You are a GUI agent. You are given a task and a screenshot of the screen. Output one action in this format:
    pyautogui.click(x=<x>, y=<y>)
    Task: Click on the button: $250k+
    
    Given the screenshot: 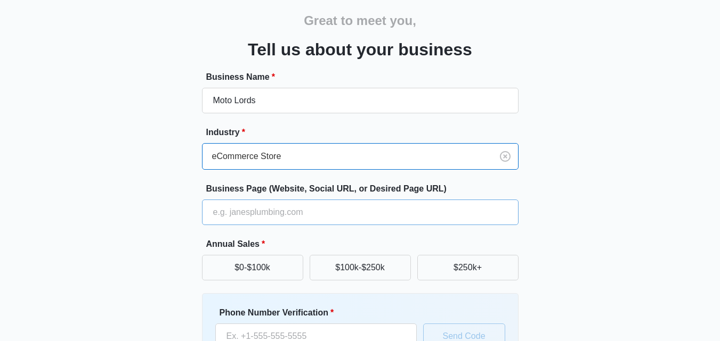 What is the action you would take?
    pyautogui.click(x=468, y=268)
    